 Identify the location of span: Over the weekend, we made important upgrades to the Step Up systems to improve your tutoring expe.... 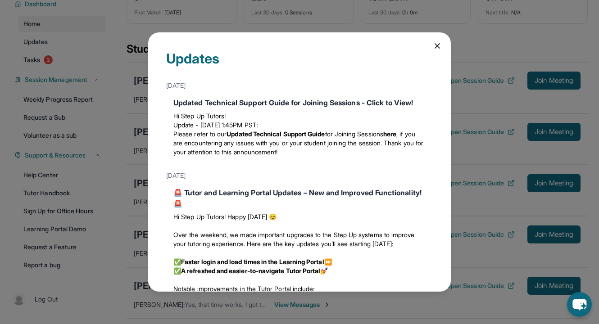
(294, 239).